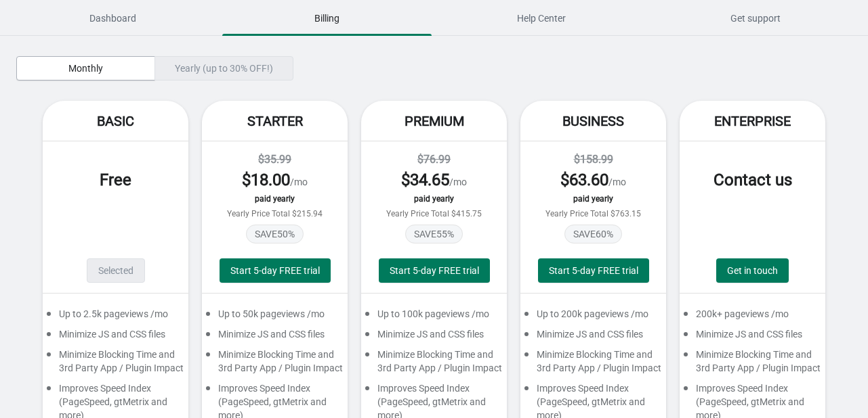  Describe the element at coordinates (274, 234) in the screenshot. I see `span: SAVE 50 %` at that location.